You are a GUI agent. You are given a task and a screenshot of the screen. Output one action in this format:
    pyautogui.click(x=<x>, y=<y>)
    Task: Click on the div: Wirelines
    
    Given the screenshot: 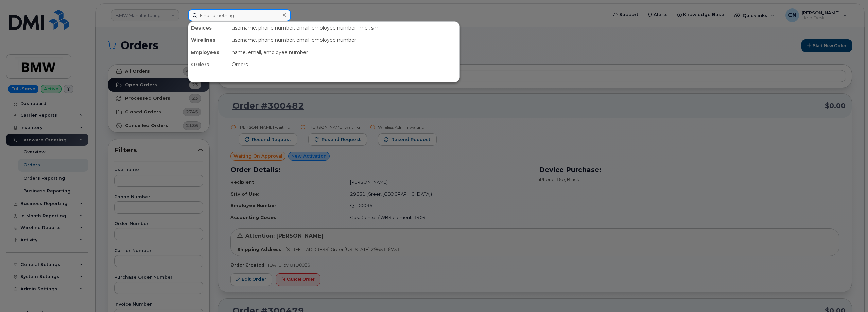 What is the action you would take?
    pyautogui.click(x=209, y=40)
    